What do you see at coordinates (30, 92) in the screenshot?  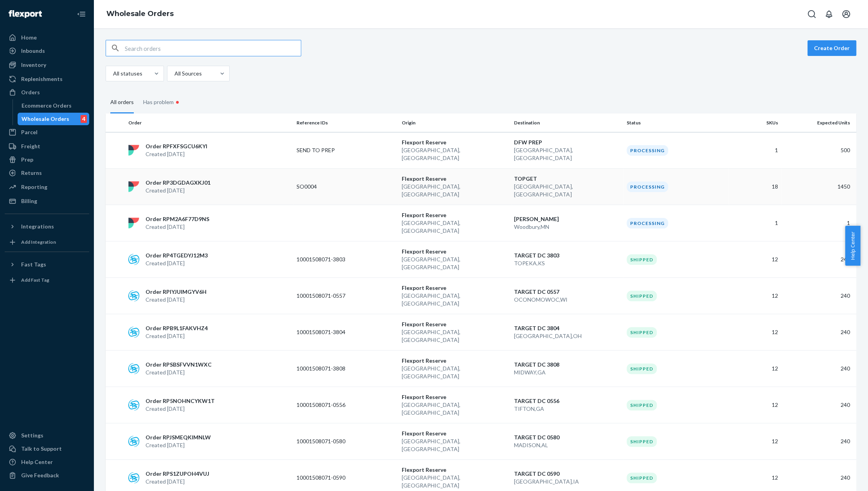 I see `div: Orders` at bounding box center [30, 92].